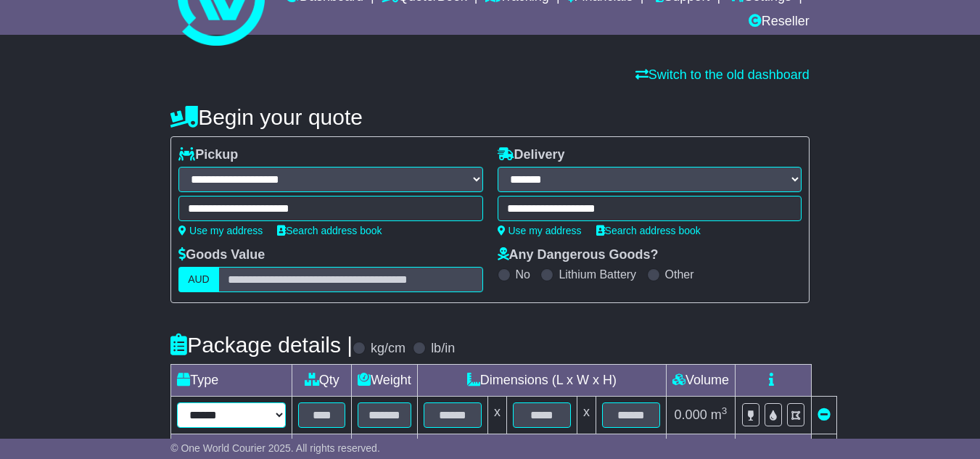 This screenshot has height=459, width=980. I want to click on a: Switch to the old dashboard, so click(723, 75).